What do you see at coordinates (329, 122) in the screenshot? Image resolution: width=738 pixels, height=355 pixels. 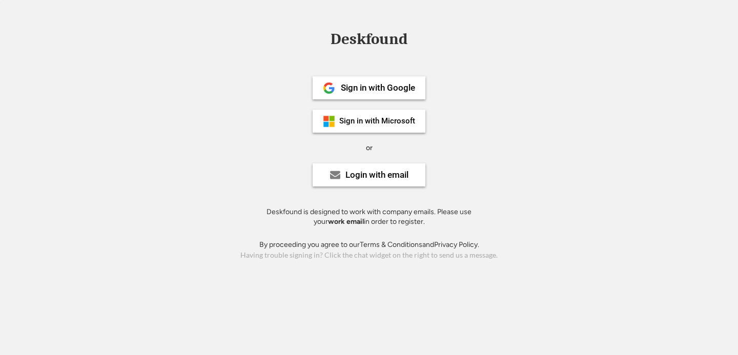 I see `img: ms-symbollockup_mssymbol_19.png` at bounding box center [329, 122].